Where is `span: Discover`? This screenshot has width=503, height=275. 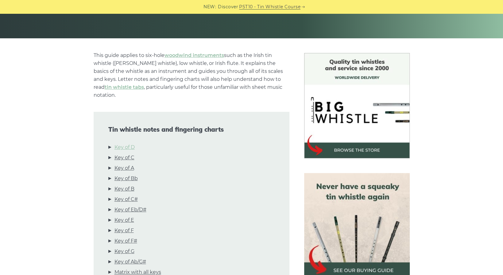
span: Discover is located at coordinates (228, 7).